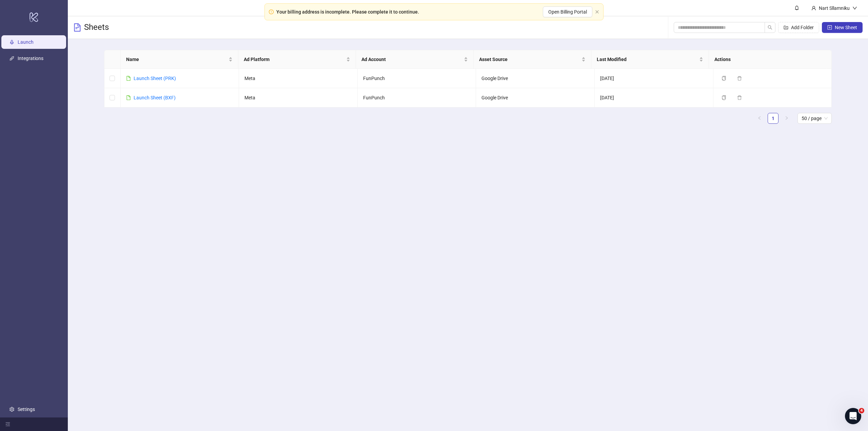  Describe the element at coordinates (650, 59) in the screenshot. I see `th: Last Modified` at that location.